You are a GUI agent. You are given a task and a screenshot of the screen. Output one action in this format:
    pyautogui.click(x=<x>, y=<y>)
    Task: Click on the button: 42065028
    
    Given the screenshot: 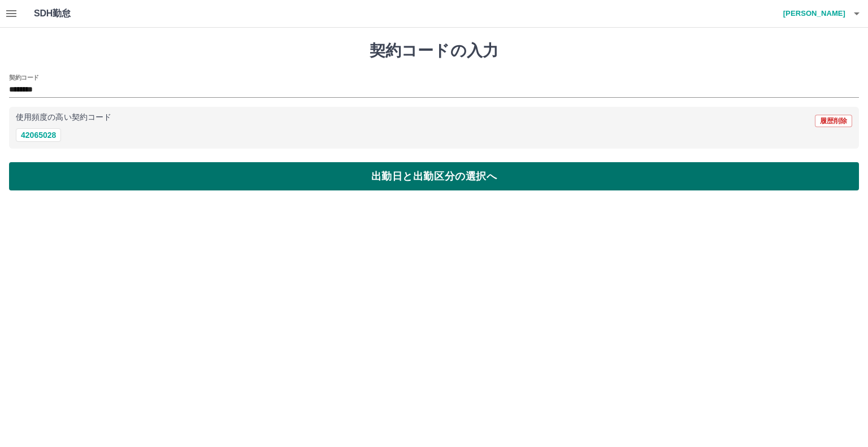 What is the action you would take?
    pyautogui.click(x=39, y=135)
    